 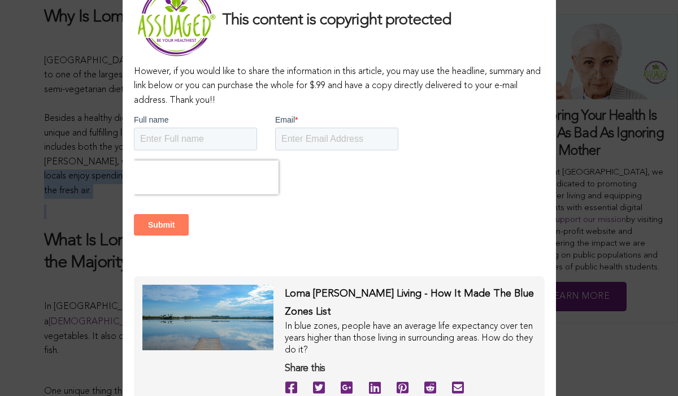 What do you see at coordinates (339, 87) in the screenshot?
I see `p: However, if you would like to share the information in this article, you may use the headline, su...` at bounding box center [339, 87].